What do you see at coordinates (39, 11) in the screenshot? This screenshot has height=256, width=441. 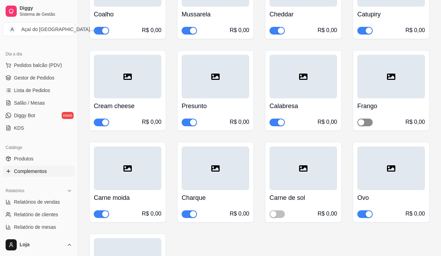 I see `a: DiggySistema de Gestão` at bounding box center [39, 11].